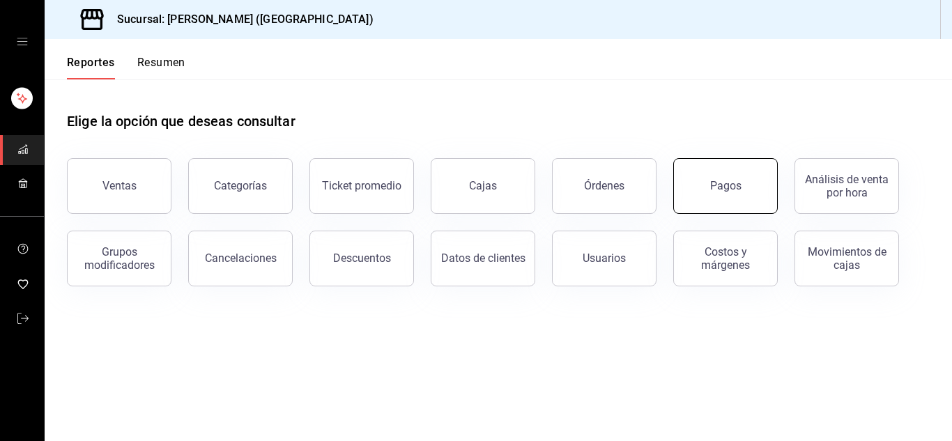  What do you see at coordinates (847, 186) in the screenshot?
I see `div: Análisis de venta por hora` at bounding box center [847, 186].